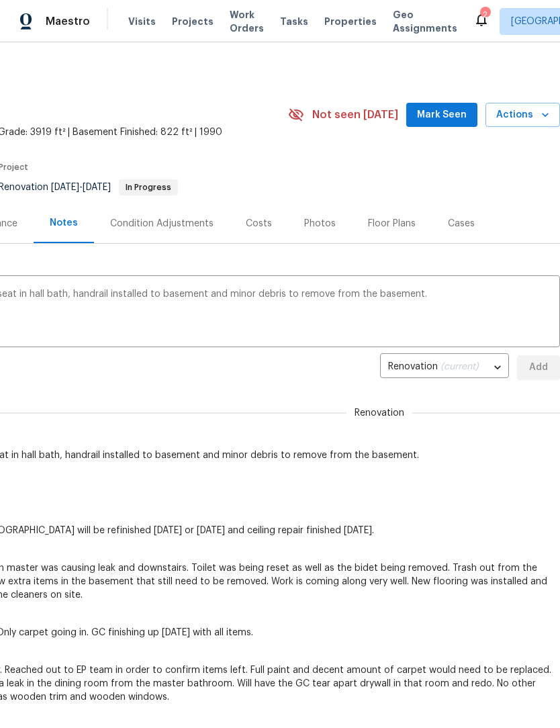 The height and width of the screenshot is (728, 560). I want to click on span: Properties, so click(351, 22).